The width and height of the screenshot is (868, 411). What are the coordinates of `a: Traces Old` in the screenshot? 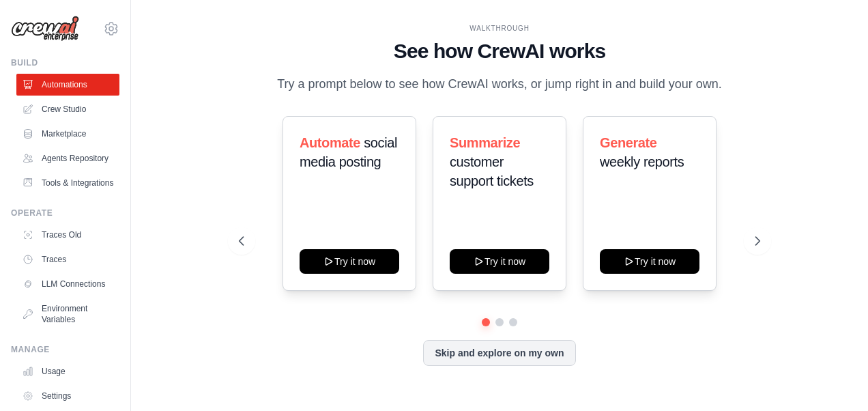 It's located at (67, 234).